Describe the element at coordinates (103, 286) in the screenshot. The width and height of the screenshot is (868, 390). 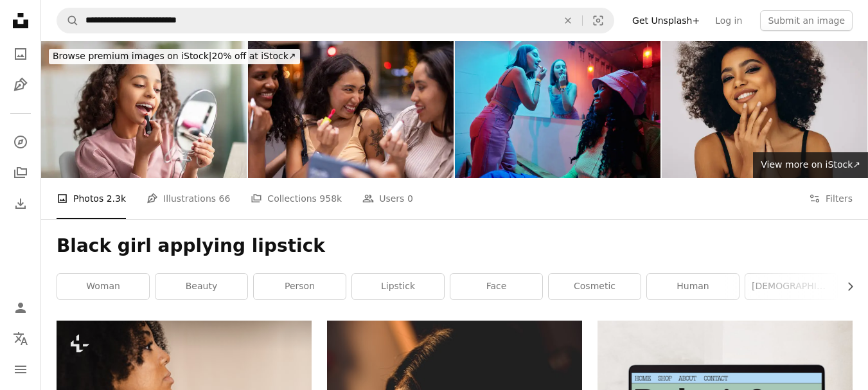
I see `a: woman` at that location.